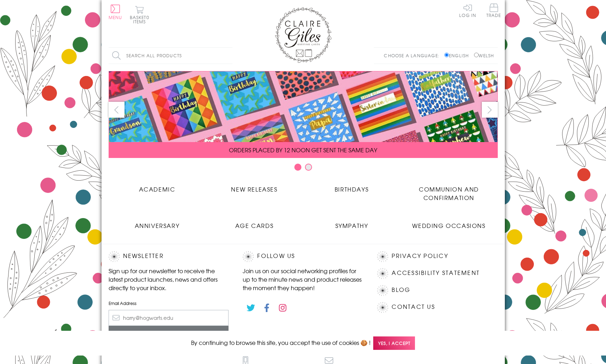 This screenshot has width=606, height=364. What do you see at coordinates (157, 186) in the screenshot?
I see `a: Academic` at bounding box center [157, 186].